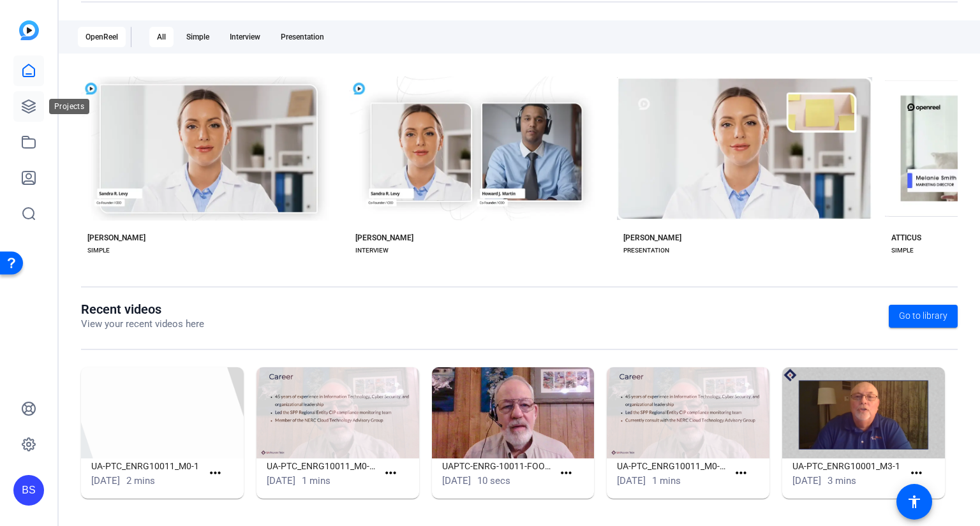  Describe the element at coordinates (303, 37) in the screenshot. I see `div: Presentation` at that location.